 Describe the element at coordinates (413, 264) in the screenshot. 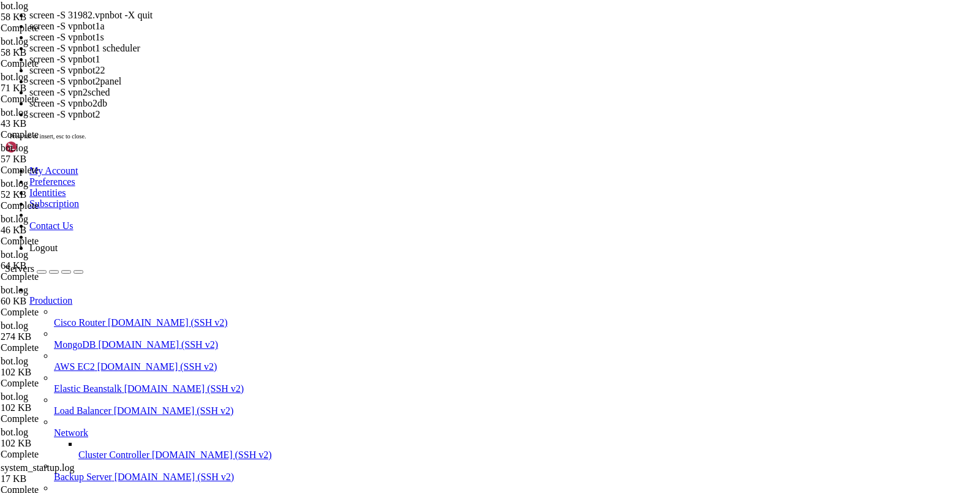

I see `x-row: 9 Sockets in /run/screen/S-root.` at that location.